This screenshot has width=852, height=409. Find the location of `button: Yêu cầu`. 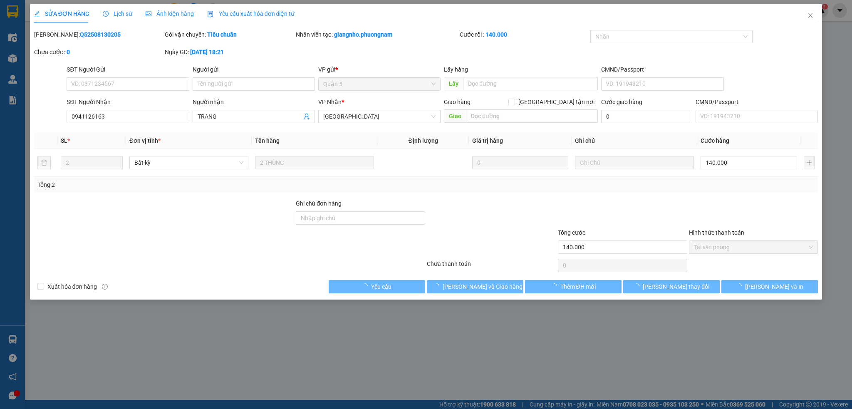

button: Yêu cầu is located at coordinates (377, 287).